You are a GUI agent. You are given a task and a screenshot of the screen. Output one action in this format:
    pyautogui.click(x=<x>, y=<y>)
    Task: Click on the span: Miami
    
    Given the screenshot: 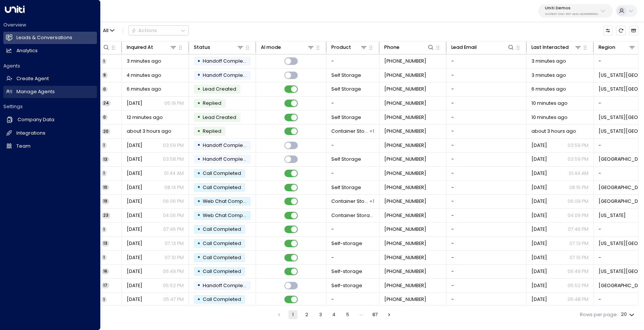 What is the action you would take?
    pyautogui.click(x=621, y=286)
    